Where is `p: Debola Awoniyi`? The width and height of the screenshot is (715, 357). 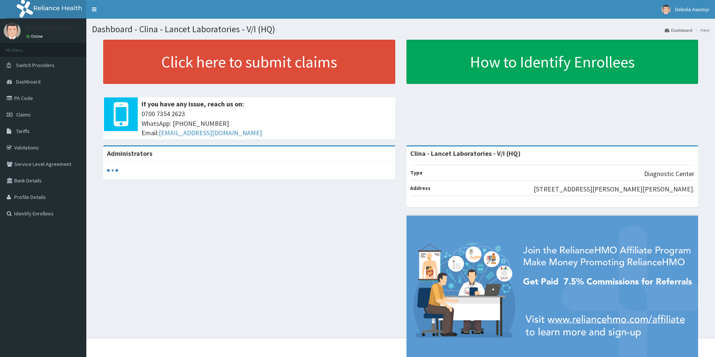 p: Debola Awoniyi is located at coordinates (48, 28).